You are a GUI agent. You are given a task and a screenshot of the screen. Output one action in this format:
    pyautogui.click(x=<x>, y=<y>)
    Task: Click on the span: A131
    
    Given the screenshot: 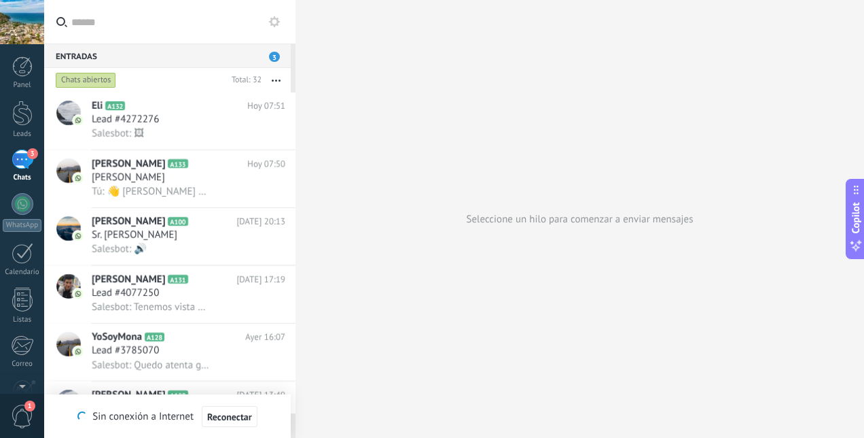 What is the action you would take?
    pyautogui.click(x=177, y=279)
    